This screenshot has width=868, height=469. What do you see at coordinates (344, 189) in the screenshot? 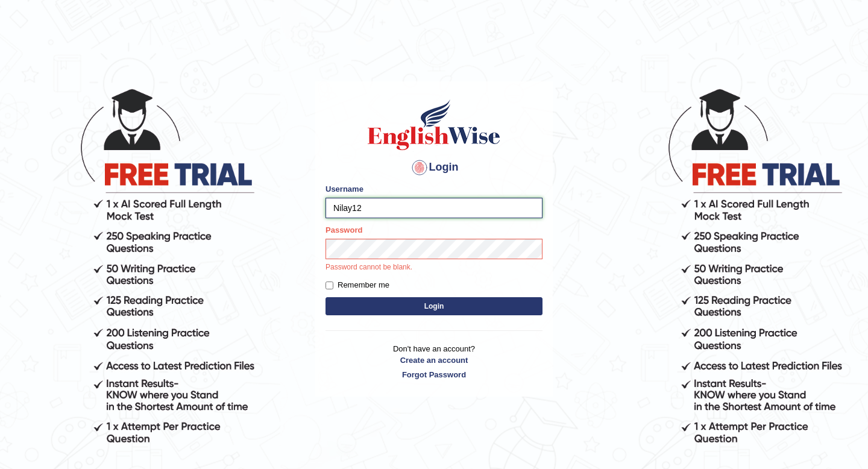
I see `label: Username` at bounding box center [344, 189].